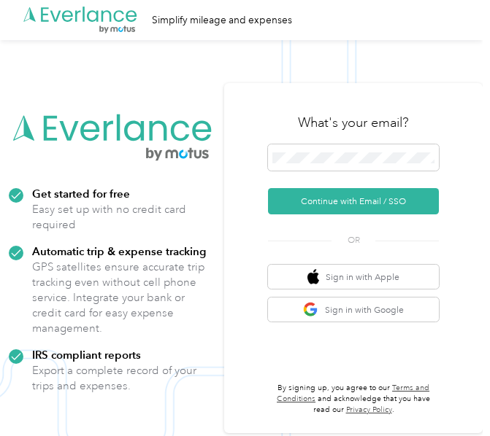 This screenshot has width=490, height=436. I want to click on strong: Get started for free, so click(81, 193).